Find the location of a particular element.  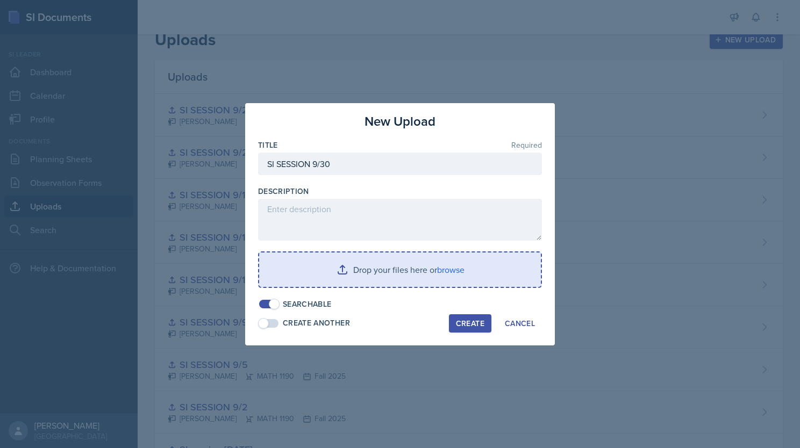

div: Cancel is located at coordinates (520, 324).